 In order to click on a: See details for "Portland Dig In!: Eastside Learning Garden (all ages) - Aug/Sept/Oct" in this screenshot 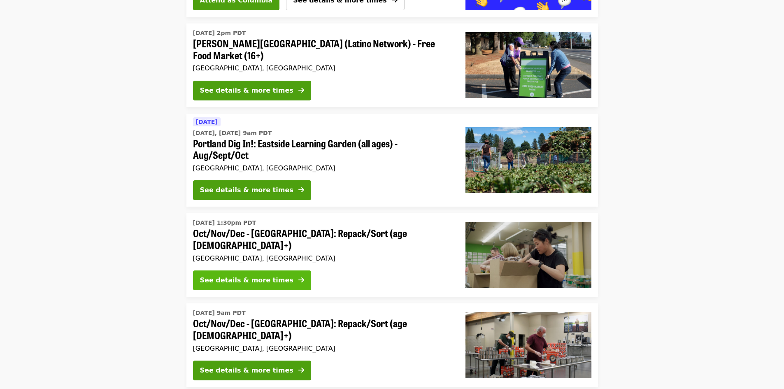, I will do `click(392, 160)`.